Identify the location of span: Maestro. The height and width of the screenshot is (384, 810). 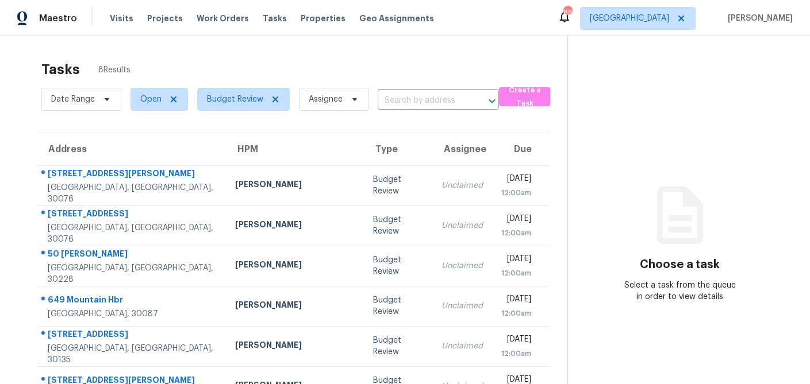
(58, 18).